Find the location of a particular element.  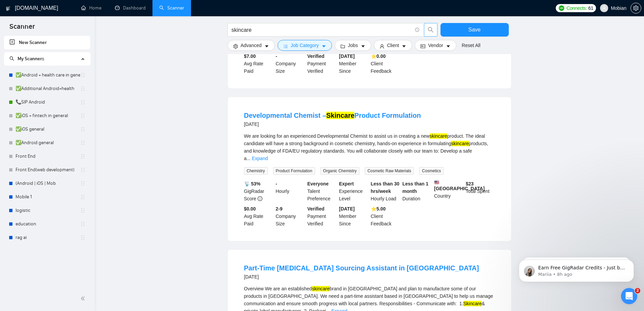

span: Jobs is located at coordinates (353, 45).